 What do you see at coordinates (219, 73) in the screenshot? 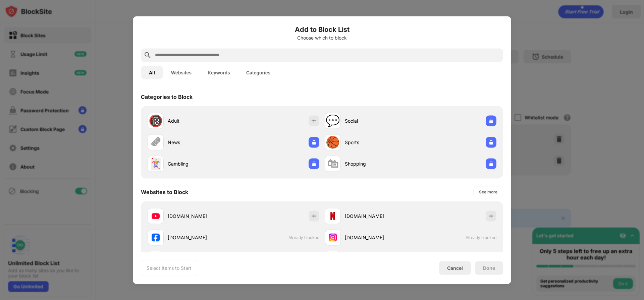
I see `button: Keywords` at bounding box center [219, 73].